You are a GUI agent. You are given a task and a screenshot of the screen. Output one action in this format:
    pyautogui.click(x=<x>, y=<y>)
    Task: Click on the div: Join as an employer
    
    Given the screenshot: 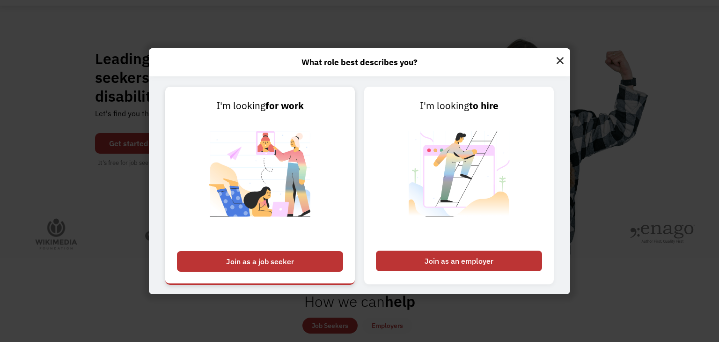 What is the action you would take?
    pyautogui.click(x=459, y=261)
    